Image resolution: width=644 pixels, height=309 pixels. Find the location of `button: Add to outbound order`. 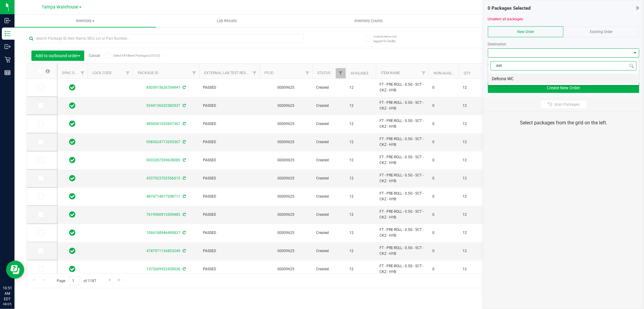

button: Add to outbound order is located at coordinates (58, 56).